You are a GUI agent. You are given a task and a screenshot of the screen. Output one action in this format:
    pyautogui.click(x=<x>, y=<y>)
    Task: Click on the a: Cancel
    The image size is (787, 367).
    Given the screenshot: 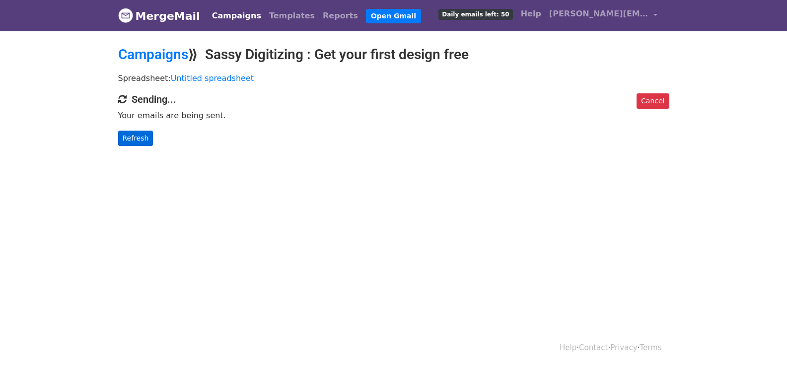 What is the action you would take?
    pyautogui.click(x=652, y=101)
    